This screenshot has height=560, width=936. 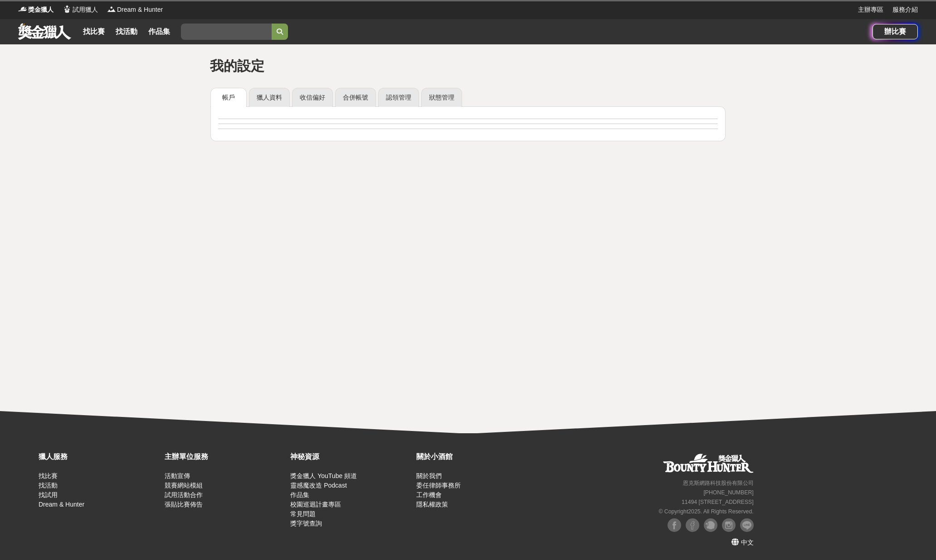 What do you see at coordinates (905, 10) in the screenshot?
I see `a: 服務介紹` at bounding box center [905, 10].